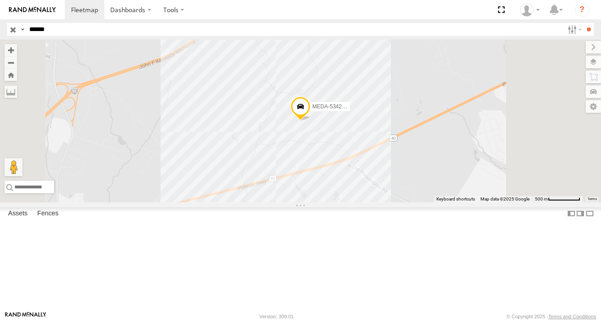  I want to click on label: Measure, so click(11, 92).